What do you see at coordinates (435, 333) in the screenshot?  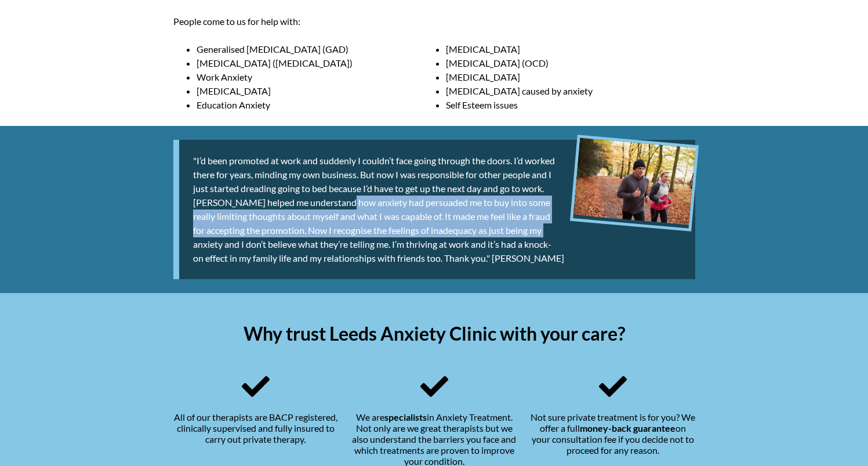 I see `h2: Why trust Leeds Anxiety Clinic with your care?` at bounding box center [435, 333].